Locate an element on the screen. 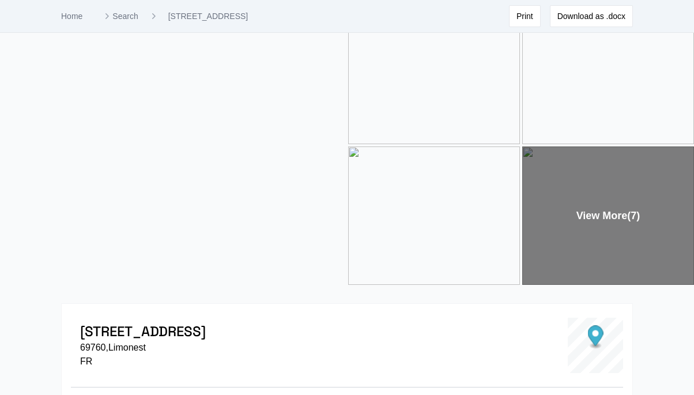 The image size is (694, 395). p: FR is located at coordinates (143, 361).